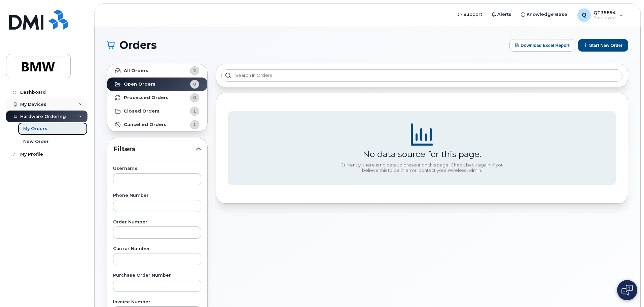  What do you see at coordinates (627, 290) in the screenshot?
I see `img: Open chat` at bounding box center [627, 290].